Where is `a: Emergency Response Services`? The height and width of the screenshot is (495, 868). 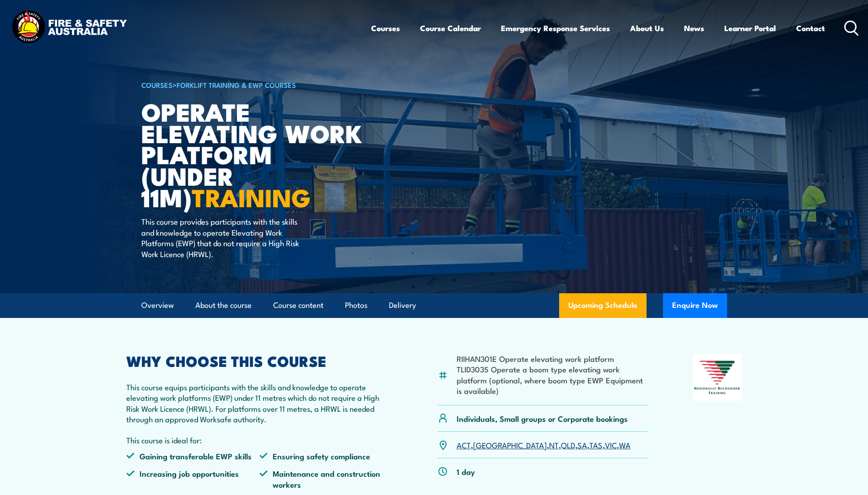
a: Emergency Response Services is located at coordinates (556, 28).